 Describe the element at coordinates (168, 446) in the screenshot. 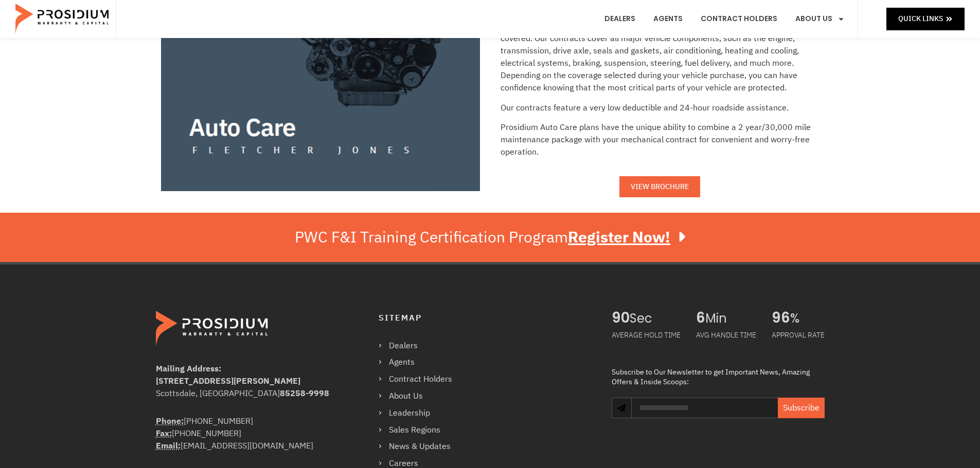

I see `strong: Email:` at that location.